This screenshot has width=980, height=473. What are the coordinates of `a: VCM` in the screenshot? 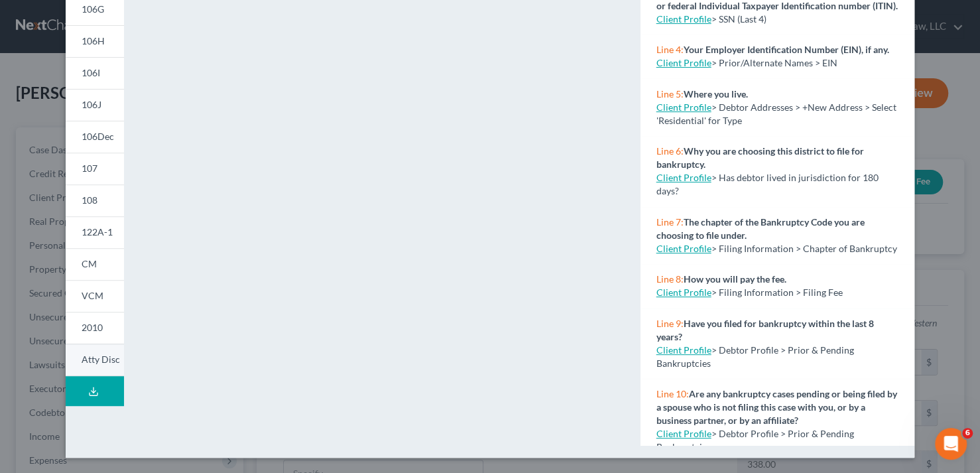 It's located at (95, 296).